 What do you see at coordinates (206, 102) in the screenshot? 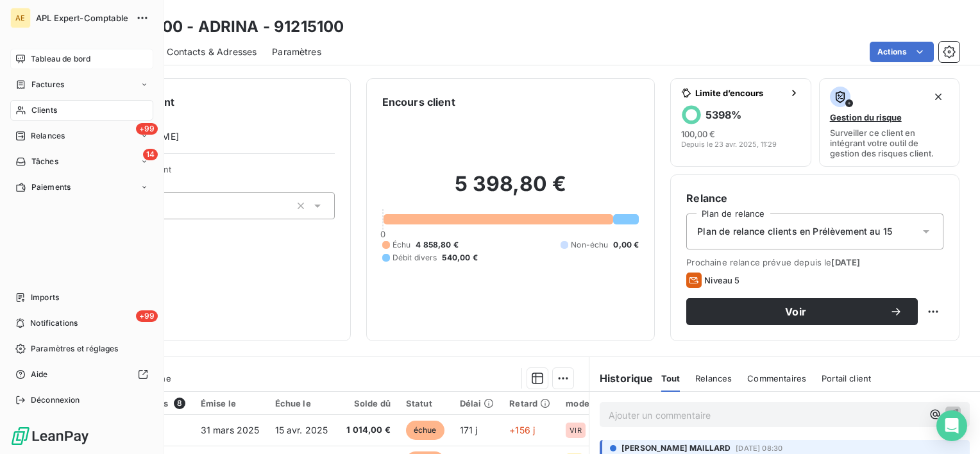
I see `h6: Informations client` at bounding box center [206, 102].